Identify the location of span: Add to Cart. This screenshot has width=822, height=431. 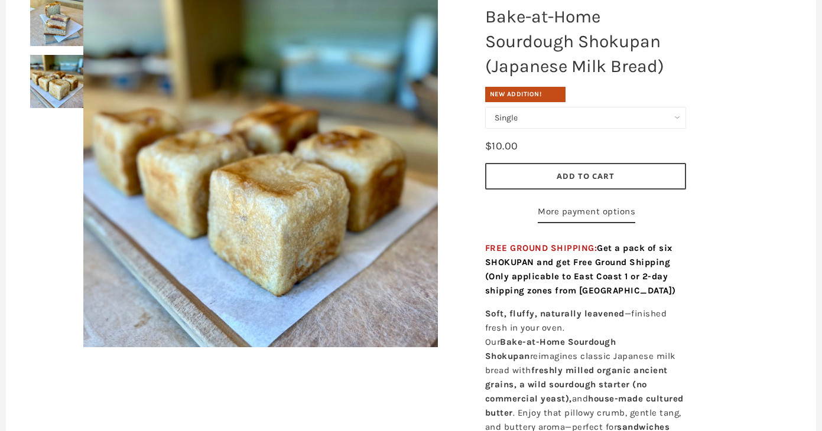
(585, 176).